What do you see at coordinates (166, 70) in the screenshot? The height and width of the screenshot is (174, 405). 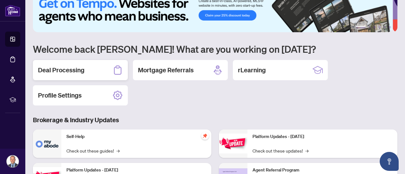 I see `h2: Mortgage Referrals` at bounding box center [166, 70].